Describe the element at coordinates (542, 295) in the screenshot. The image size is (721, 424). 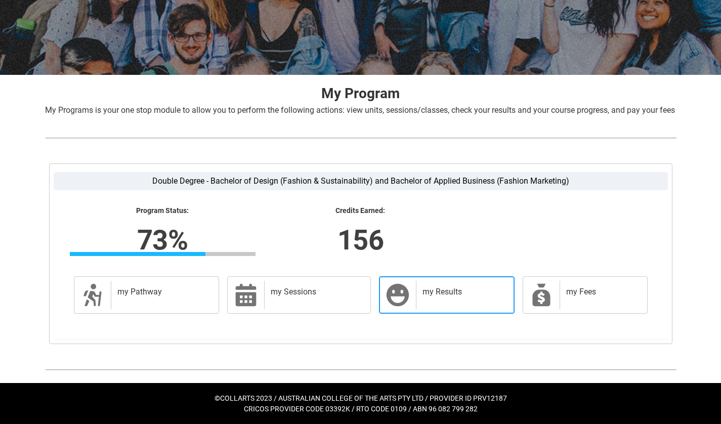
I see `span: My Payments` at that location.